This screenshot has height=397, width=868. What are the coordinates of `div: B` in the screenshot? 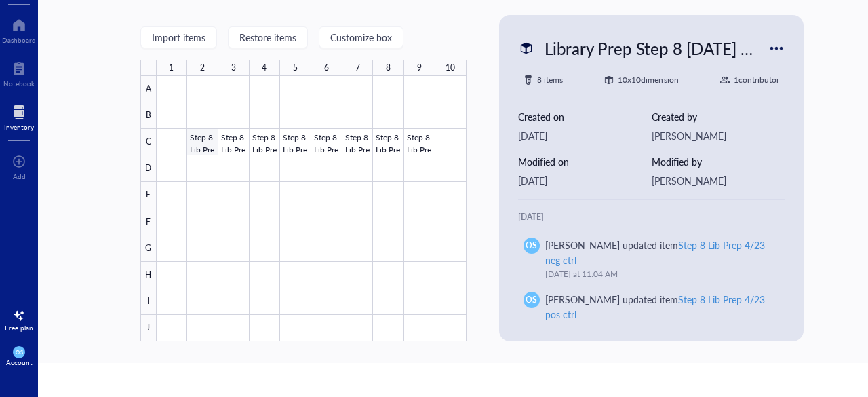 It's located at (148, 116).